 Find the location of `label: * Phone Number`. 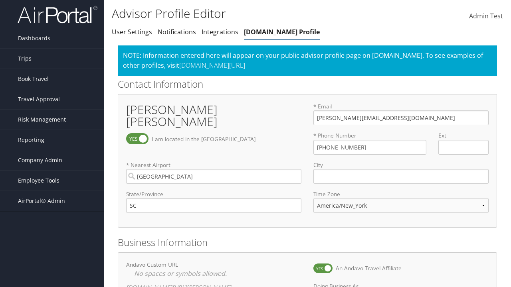

label: * Phone Number is located at coordinates (369, 136).